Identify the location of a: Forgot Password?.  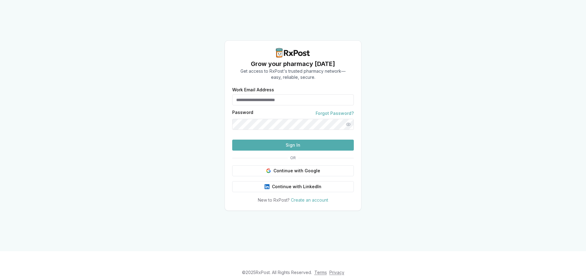
(335, 113).